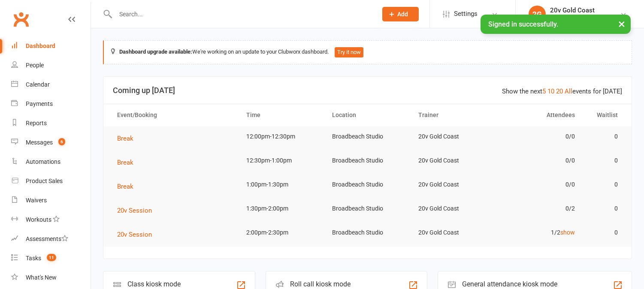  I want to click on div: General attendance kiosk mode, so click(510, 284).